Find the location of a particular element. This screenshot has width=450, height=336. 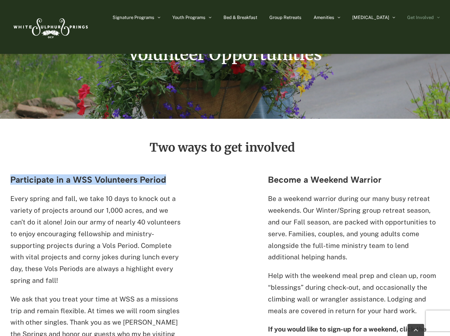

img: White Sulphur Springs Logo is located at coordinates (50, 27).